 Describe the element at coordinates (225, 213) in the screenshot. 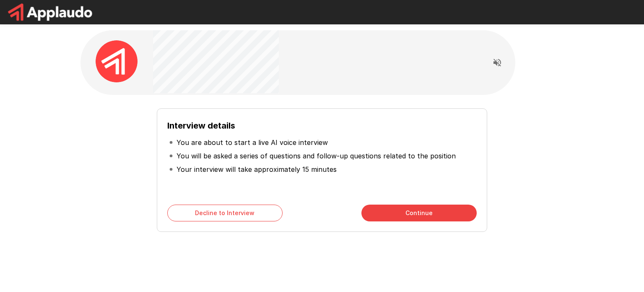

I see `button: Decline to Interview` at that location.